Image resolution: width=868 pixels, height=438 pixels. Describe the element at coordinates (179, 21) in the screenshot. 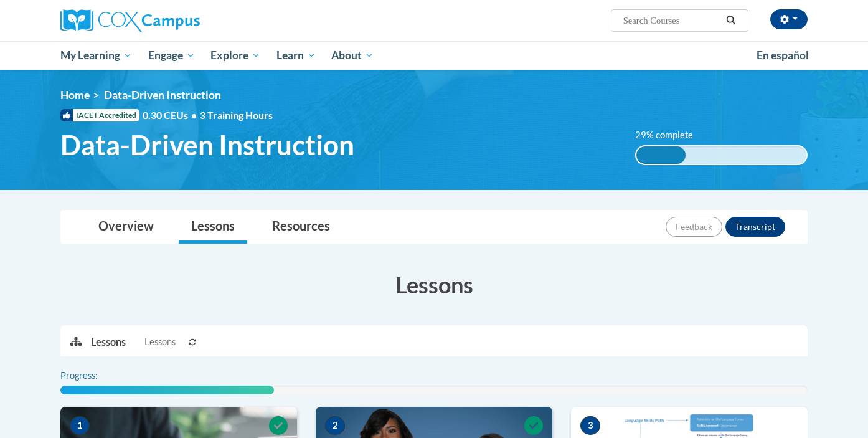

I see `a: Cox Campus` at that location.